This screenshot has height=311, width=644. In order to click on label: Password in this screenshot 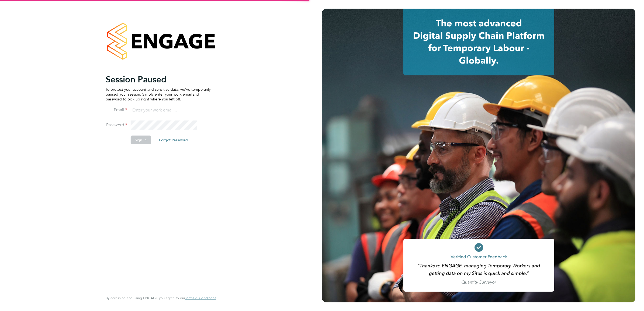, I will do `click(117, 125)`.